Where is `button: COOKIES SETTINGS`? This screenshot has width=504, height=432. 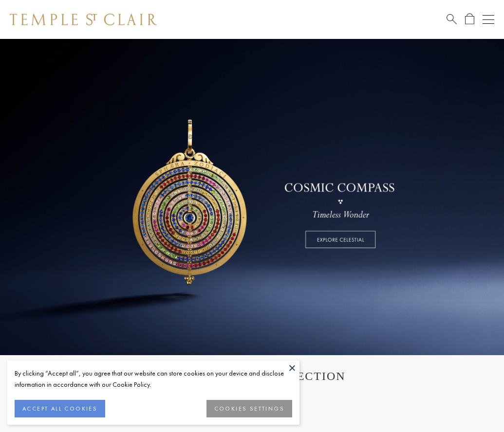 button: COOKIES SETTINGS is located at coordinates (250, 409).